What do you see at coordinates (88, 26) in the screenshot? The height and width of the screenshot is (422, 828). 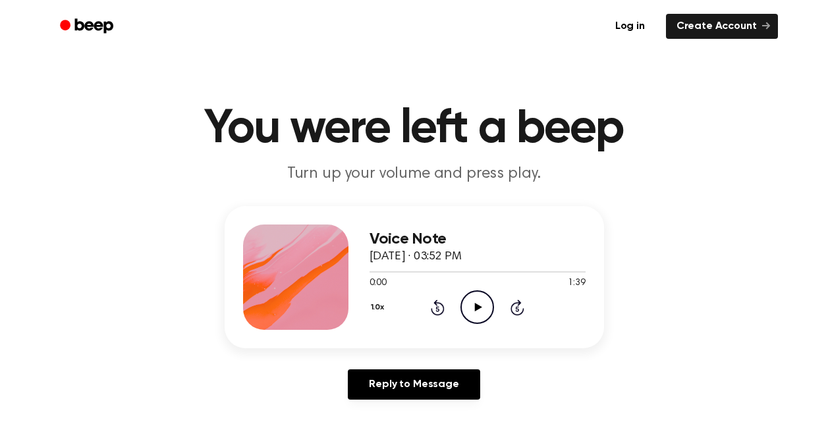 I see `a: Beep` at bounding box center [88, 26].